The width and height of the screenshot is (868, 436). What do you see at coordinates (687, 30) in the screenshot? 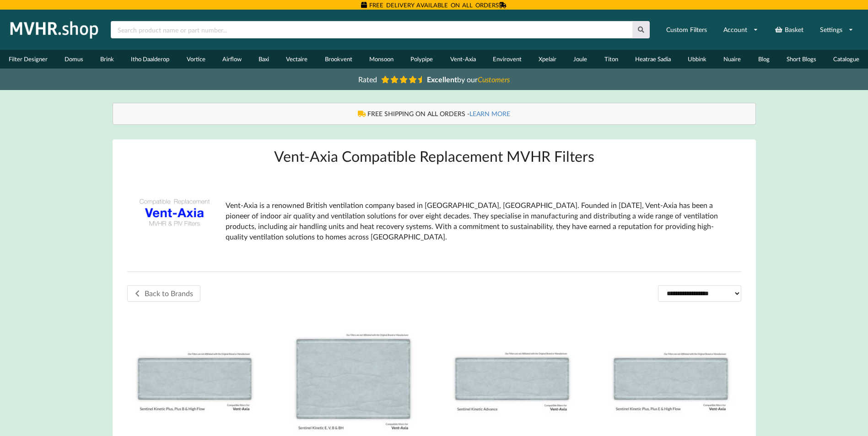
I see `a: Custom Filters` at bounding box center [687, 30].